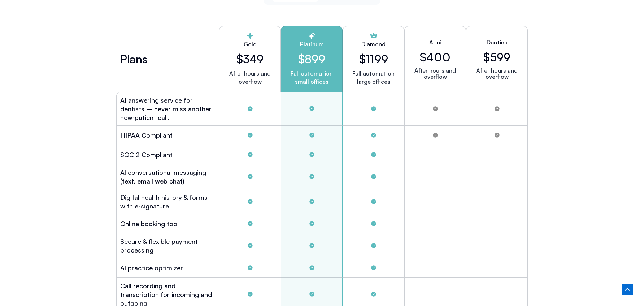 This screenshot has height=306, width=644. What do you see at coordinates (149, 223) in the screenshot?
I see `h2: Online booking tool` at bounding box center [149, 223].